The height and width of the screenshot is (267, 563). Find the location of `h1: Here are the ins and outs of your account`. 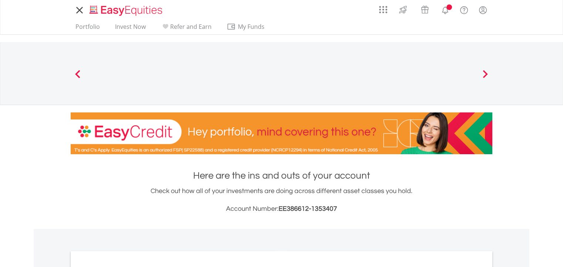

h1: Here are the ins and outs of your account is located at coordinates (281, 176).